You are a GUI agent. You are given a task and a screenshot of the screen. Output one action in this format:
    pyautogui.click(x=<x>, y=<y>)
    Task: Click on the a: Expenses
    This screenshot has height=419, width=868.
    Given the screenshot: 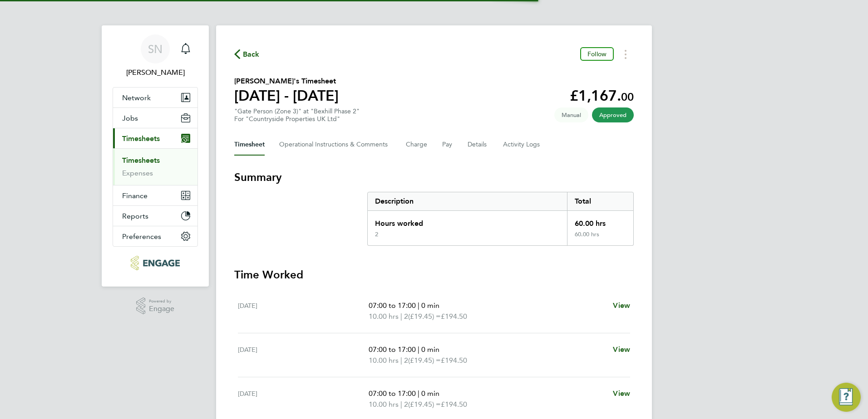 What is the action you would take?
    pyautogui.click(x=138, y=173)
    